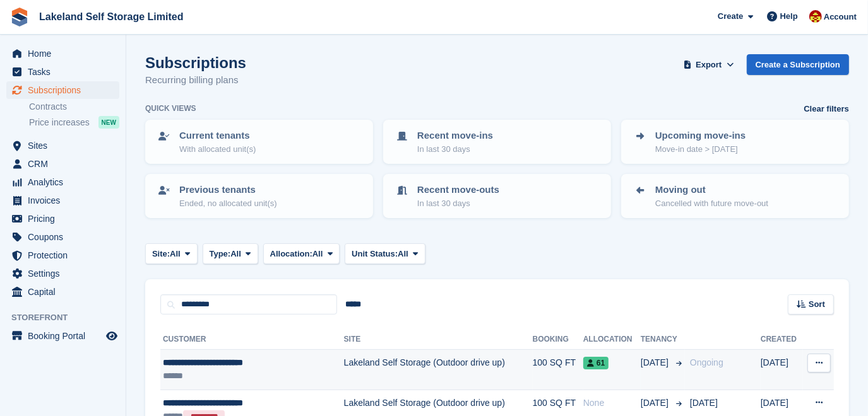  I want to click on span: Ongoing, so click(707, 363).